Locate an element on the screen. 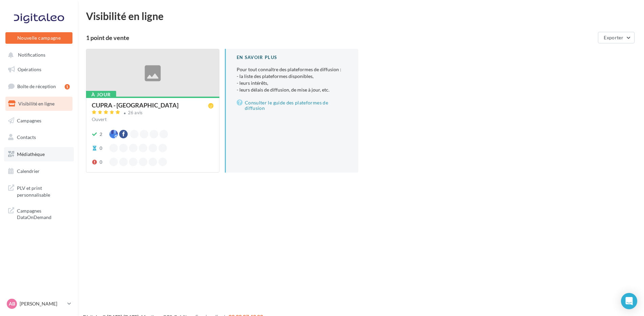 The height and width of the screenshot is (316, 644). span: PLV et print personnalisable is located at coordinates (43, 190).